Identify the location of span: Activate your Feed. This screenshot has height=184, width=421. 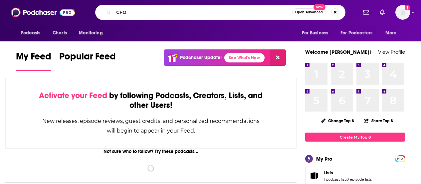
(73, 95).